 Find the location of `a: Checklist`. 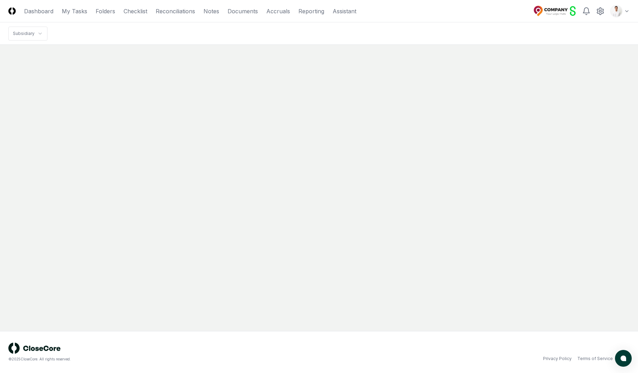

a: Checklist is located at coordinates (135, 11).